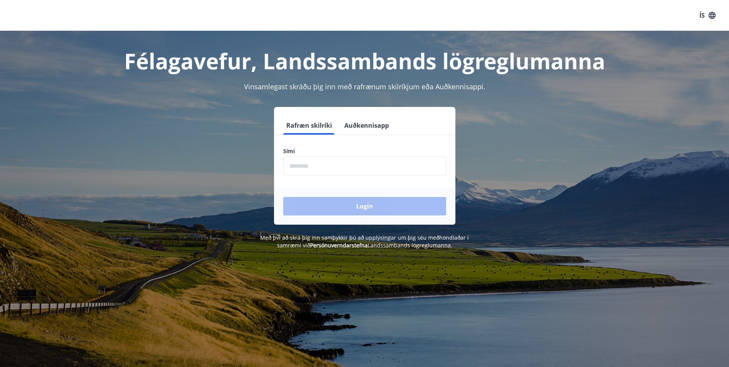 This screenshot has width=729, height=367. I want to click on h1: Félagavefur, Landssambands lögreglumanna, so click(365, 61).